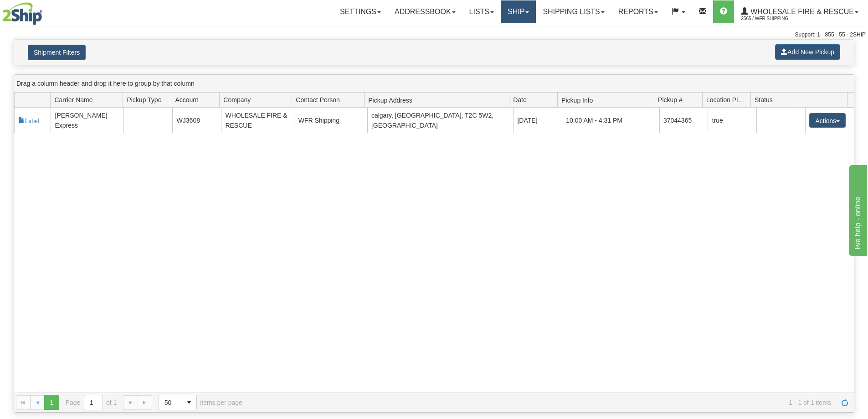 The height and width of the screenshot is (419, 868). Describe the element at coordinates (73, 99) in the screenshot. I see `span: Carrier Name` at that location.